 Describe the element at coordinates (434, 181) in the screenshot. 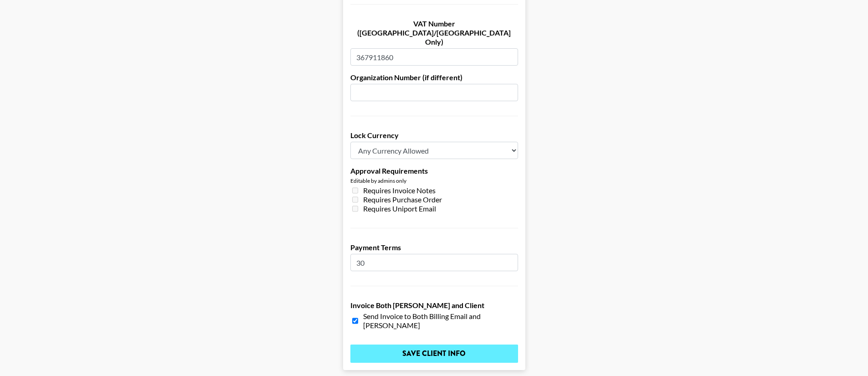

I see `div: Editable by admins only` at that location.